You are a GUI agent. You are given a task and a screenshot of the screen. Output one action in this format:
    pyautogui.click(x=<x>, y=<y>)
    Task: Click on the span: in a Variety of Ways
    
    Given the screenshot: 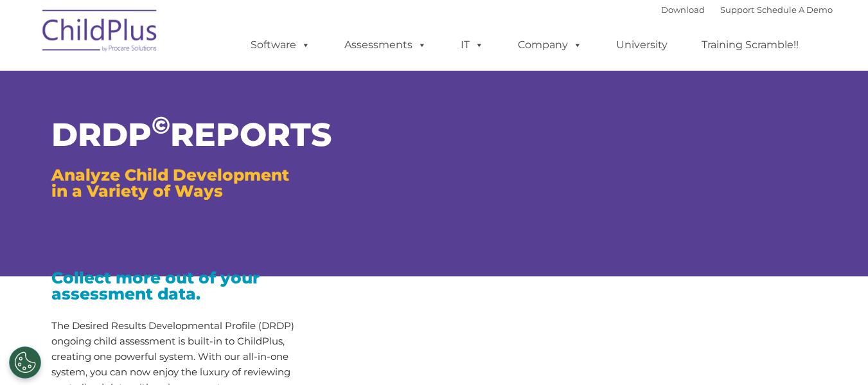 What is the action you would take?
    pyautogui.click(x=137, y=191)
    